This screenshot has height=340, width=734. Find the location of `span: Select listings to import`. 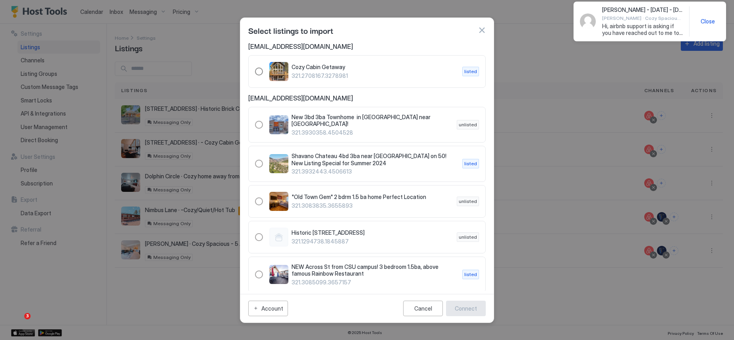

span: Select listings to import is located at coordinates (291, 30).